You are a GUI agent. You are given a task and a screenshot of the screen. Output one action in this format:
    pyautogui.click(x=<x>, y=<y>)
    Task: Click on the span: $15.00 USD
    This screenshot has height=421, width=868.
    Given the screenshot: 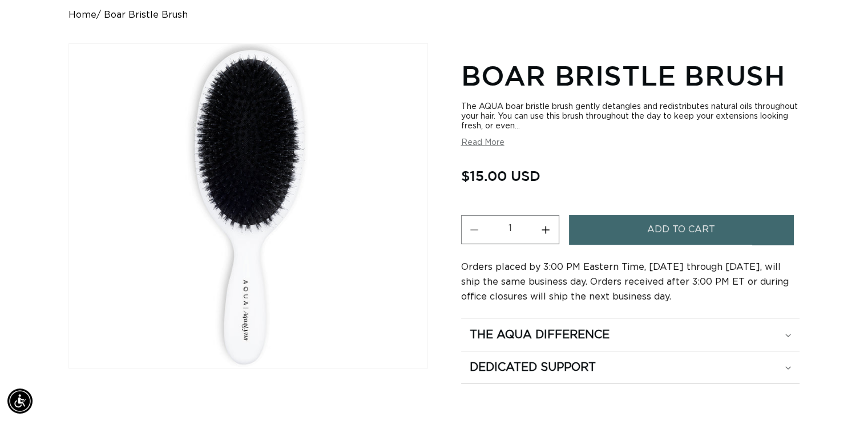 What is the action you would take?
    pyautogui.click(x=500, y=176)
    